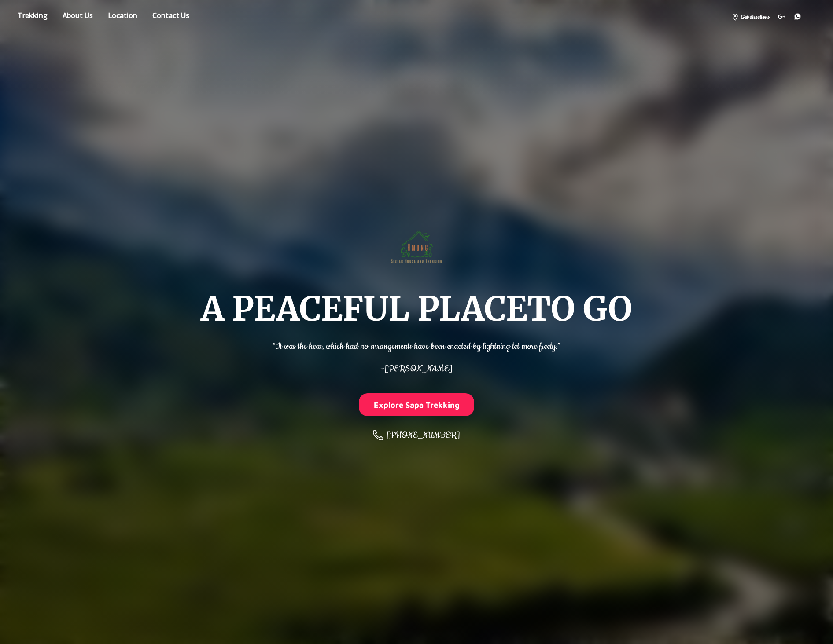 This screenshot has height=644, width=833. I want to click on img: Hmong Sisters House and Trekking, so click(417, 245).